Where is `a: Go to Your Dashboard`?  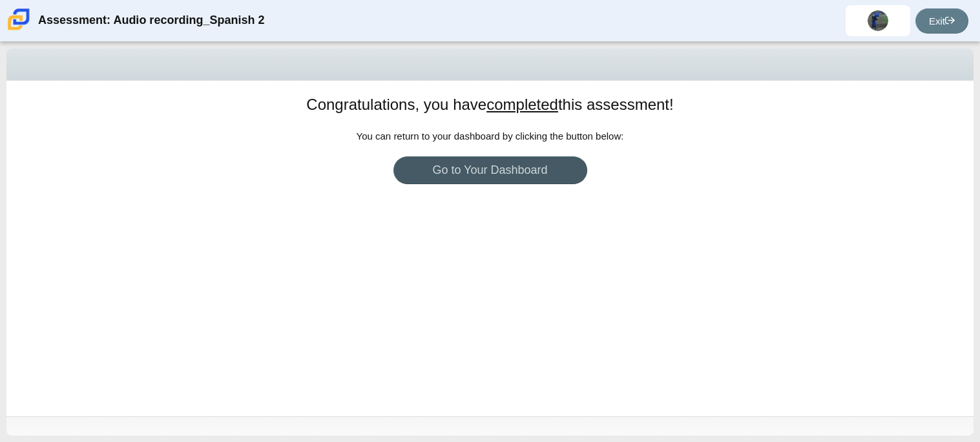
a: Go to Your Dashboard is located at coordinates (490, 170).